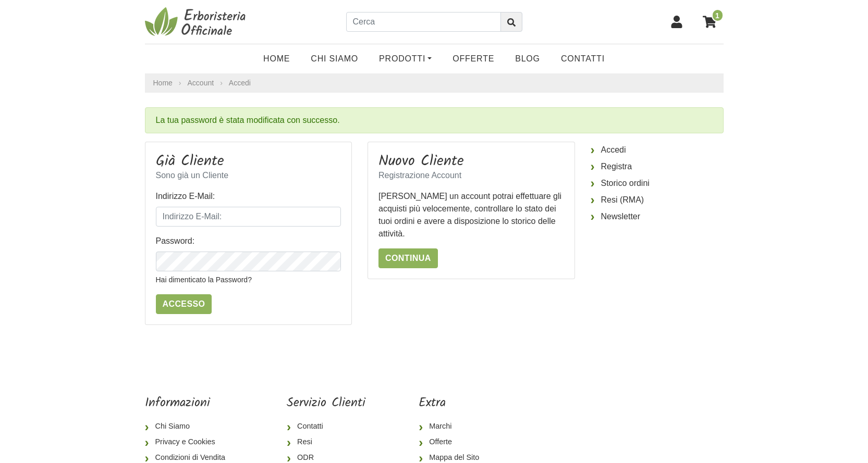 This screenshot has height=463, width=868. Describe the element at coordinates (711, 22) in the screenshot. I see `a: 1` at that location.